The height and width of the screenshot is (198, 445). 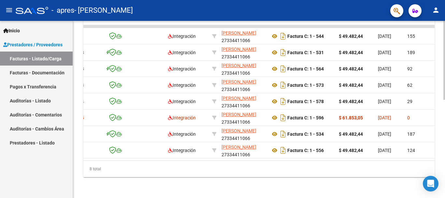 What do you see at coordinates (305, 101) in the screenshot?
I see `strong: Factura C: 1 - 578` at bounding box center [305, 101].